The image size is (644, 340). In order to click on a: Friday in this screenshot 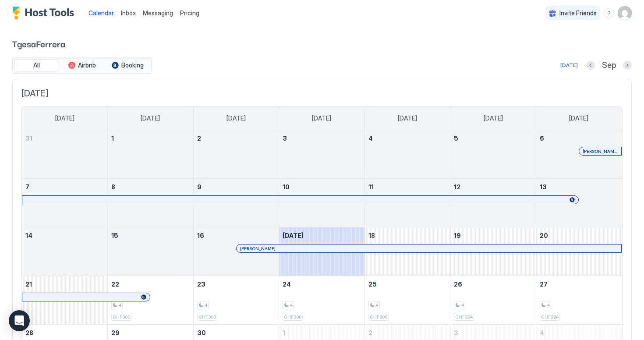, I will do `click(493, 118)`.